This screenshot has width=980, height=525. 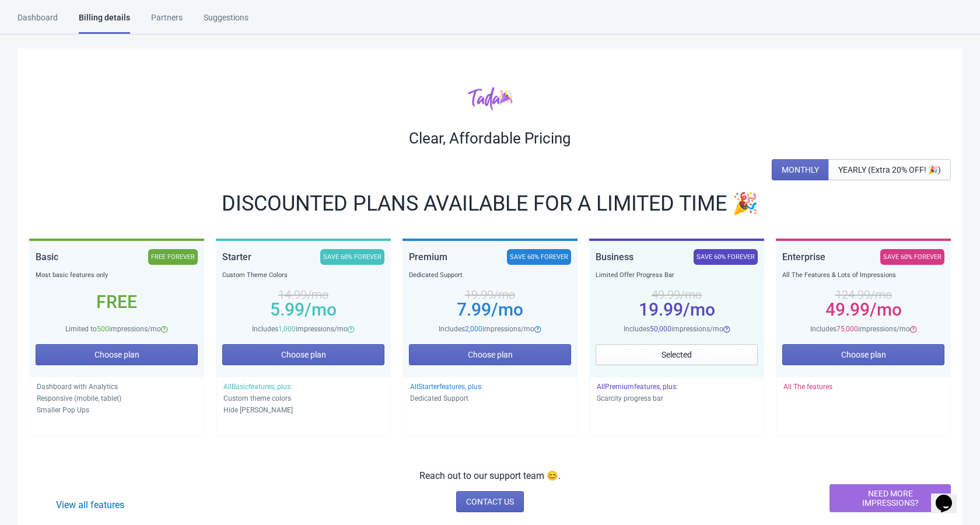 I want to click on button: NEED MORE IMPRESSIONS?, so click(x=890, y=499).